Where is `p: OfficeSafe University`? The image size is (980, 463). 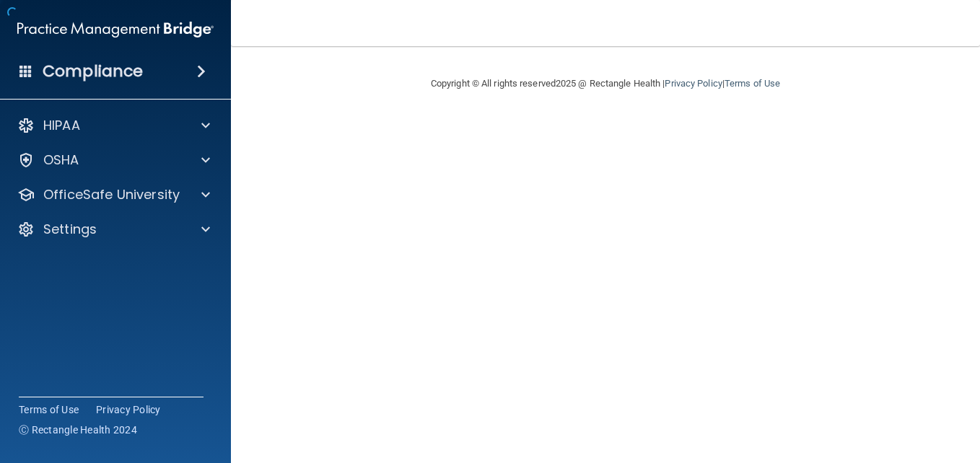 p: OfficeSafe University is located at coordinates (111, 195).